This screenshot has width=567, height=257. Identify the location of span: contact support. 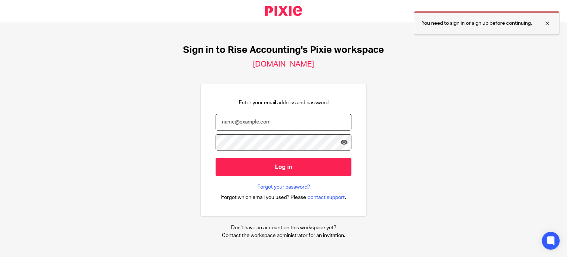
(326, 197).